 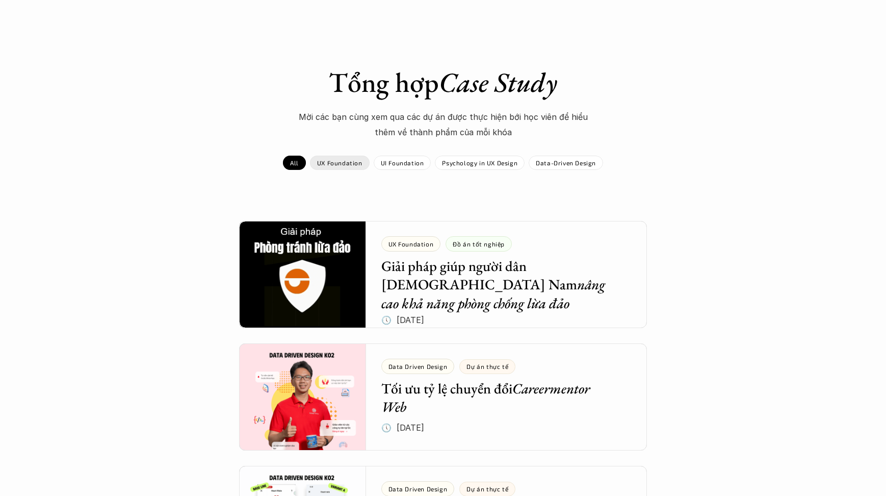 I want to click on p: UI Foundation, so click(x=402, y=163).